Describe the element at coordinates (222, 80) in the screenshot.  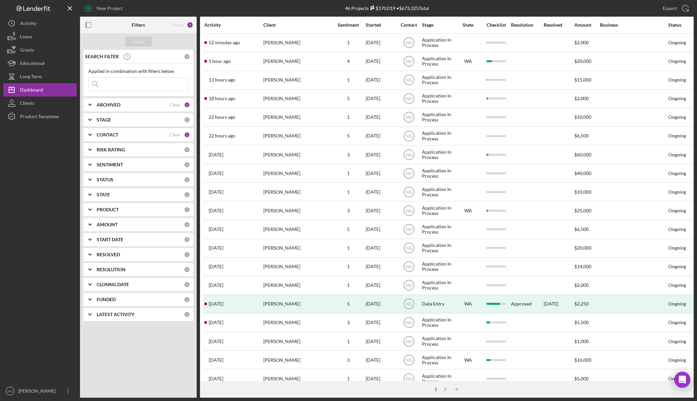
I see `time: 2025-10-03 03:50` at that location.